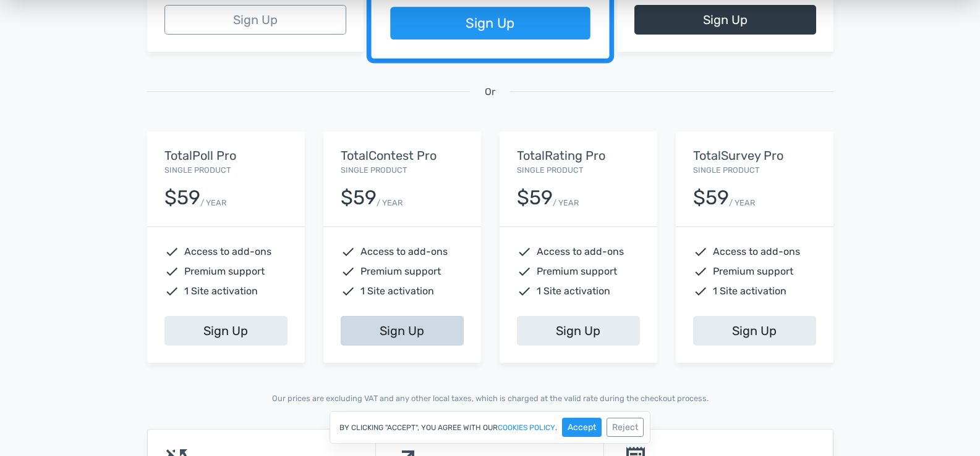 This screenshot has width=980, height=456. I want to click on h5: TotalPoll Pro, so click(225, 155).